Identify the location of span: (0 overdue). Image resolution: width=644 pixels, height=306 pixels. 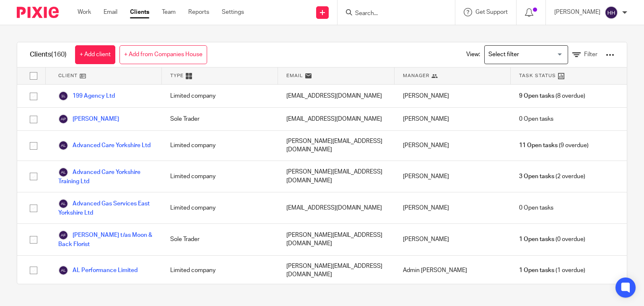
(552, 240).